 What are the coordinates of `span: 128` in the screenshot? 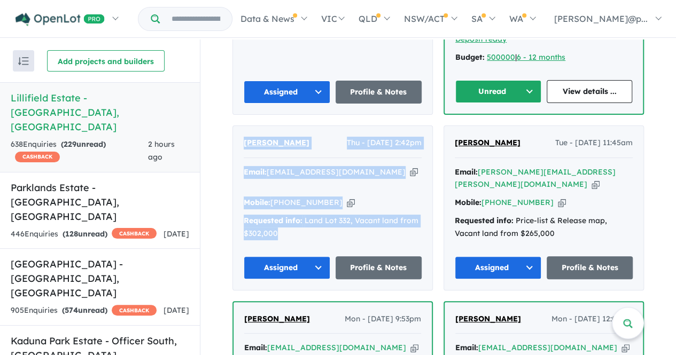 It's located at (72, 234).